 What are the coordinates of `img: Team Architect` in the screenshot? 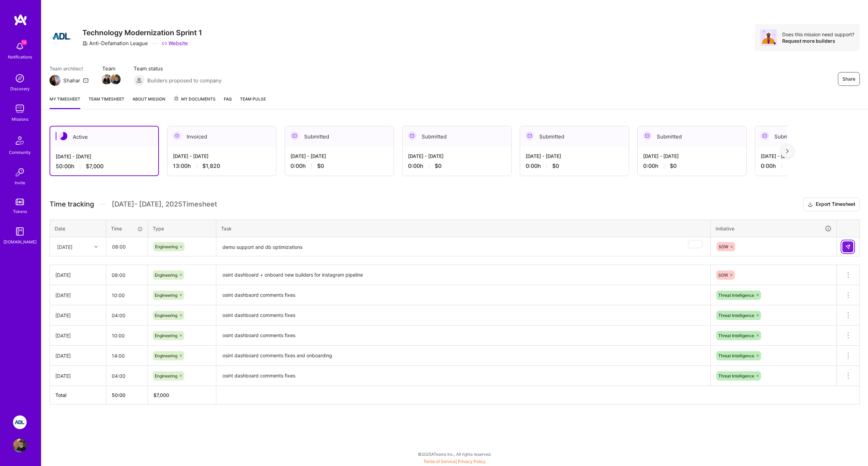 It's located at (55, 81).